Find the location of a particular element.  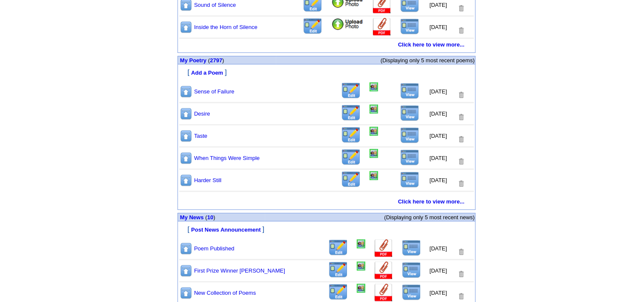

a: Post News Announcement is located at coordinates (226, 229).